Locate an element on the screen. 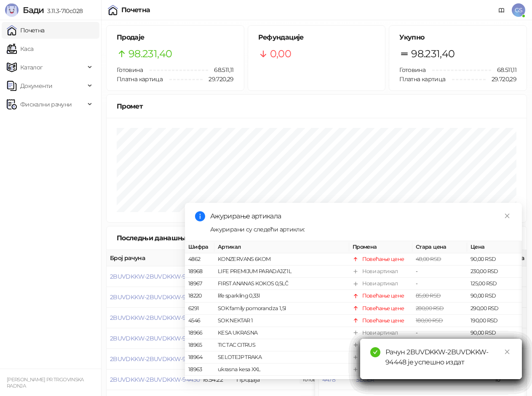  button: 2BUVDKKW-2BUVDKKW-94434 is located at coordinates (155, 297).